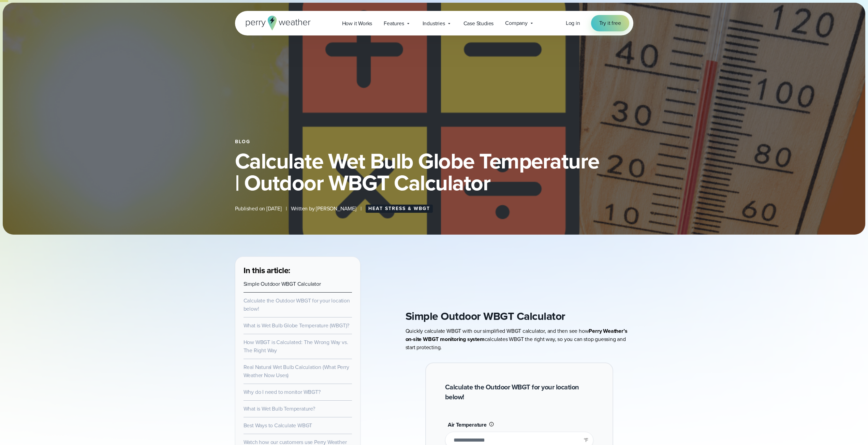  I want to click on a: Calculate the Outdoor WBGT for your location below!, so click(297, 304).